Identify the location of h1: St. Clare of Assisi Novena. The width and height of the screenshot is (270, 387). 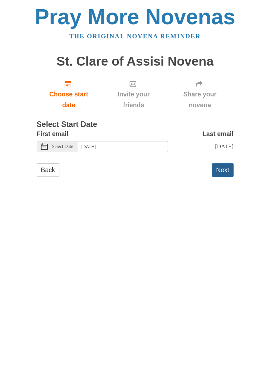
(135, 61).